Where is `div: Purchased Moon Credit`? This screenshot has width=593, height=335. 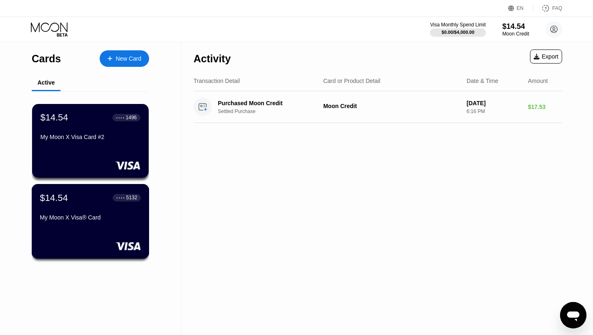
div: Purchased Moon Credit is located at coordinates (269, 103).